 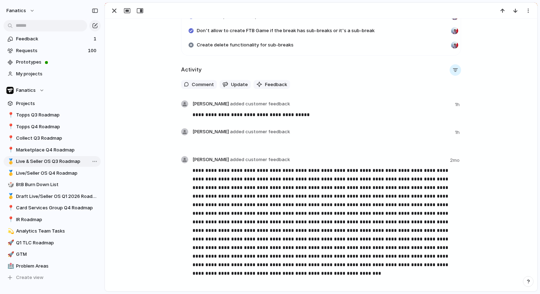 What do you see at coordinates (57, 185) in the screenshot?
I see `span: BtB Burn Down List` at bounding box center [57, 185].